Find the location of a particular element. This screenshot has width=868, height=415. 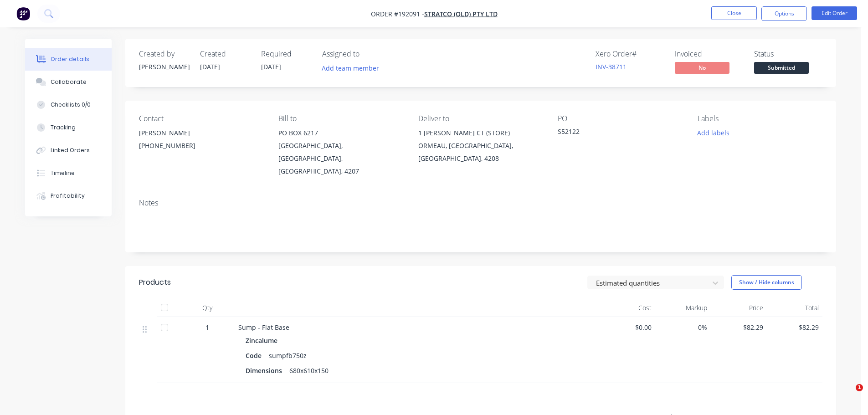

div: Order details is located at coordinates (70, 60).